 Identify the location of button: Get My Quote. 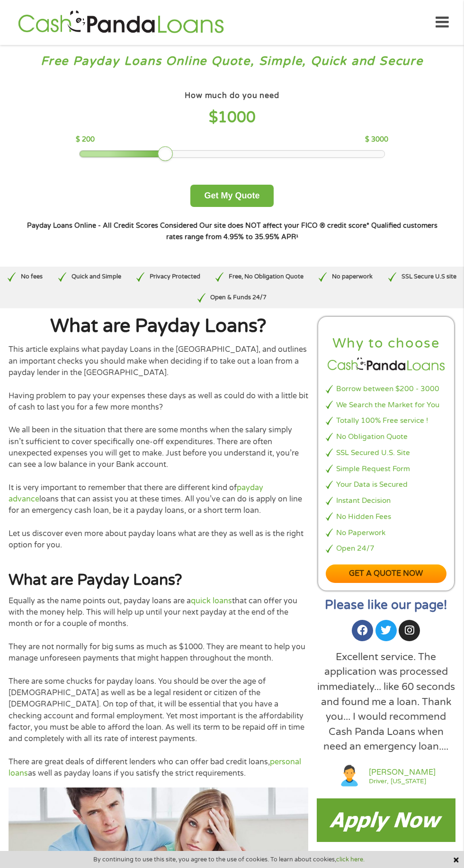
(232, 196).